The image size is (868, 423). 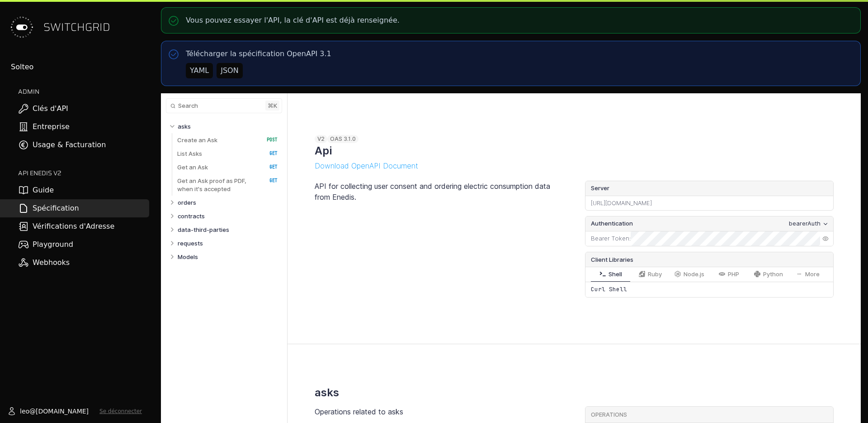 What do you see at coordinates (323, 150) in the screenshot?
I see `h1: Api` at bounding box center [323, 150].